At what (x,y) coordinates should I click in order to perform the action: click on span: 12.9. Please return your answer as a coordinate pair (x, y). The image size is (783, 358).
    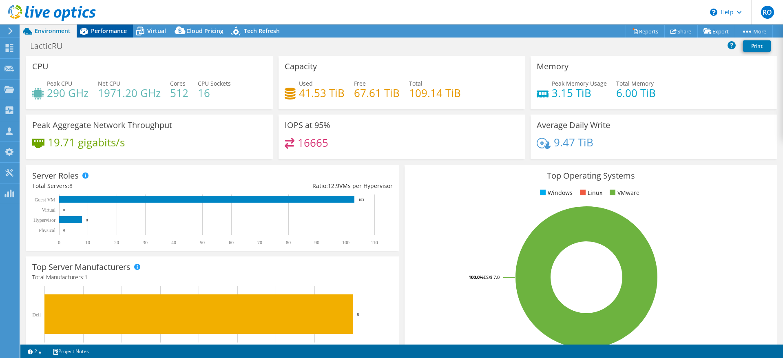
    Looking at the image, I should click on (334, 186).